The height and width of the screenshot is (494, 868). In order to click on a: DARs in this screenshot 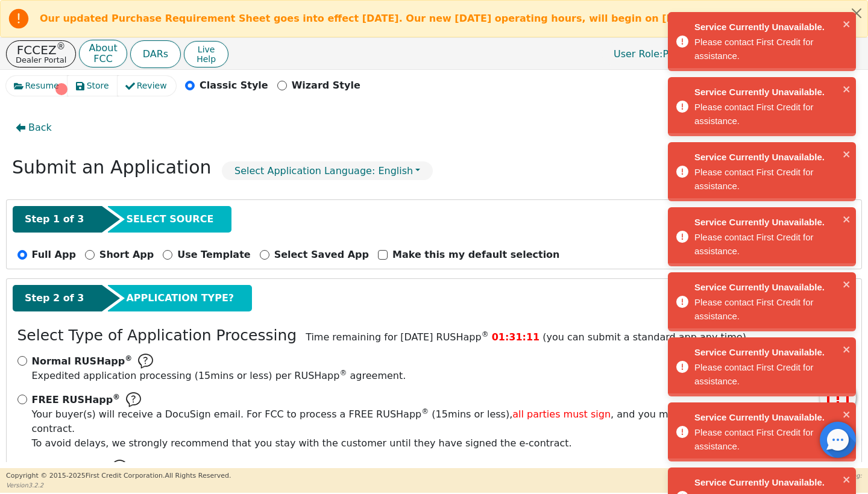, I will do `click(155, 54)`.